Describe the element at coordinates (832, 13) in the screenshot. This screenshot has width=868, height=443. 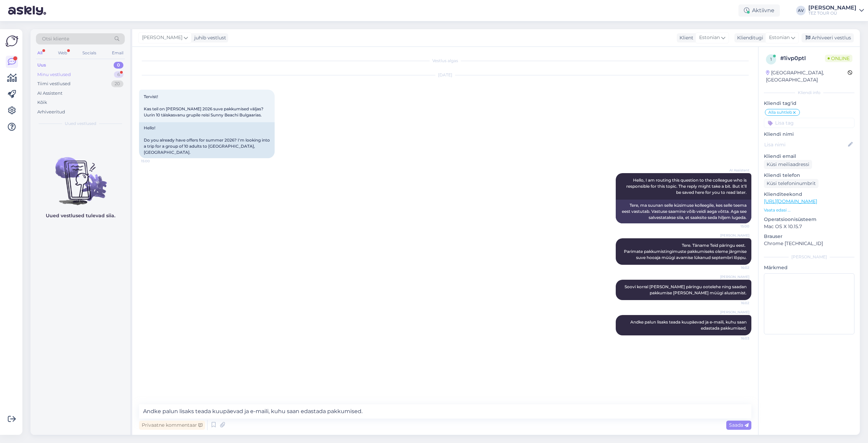
I see `div: TEZ TOUR OÜ` at that location.